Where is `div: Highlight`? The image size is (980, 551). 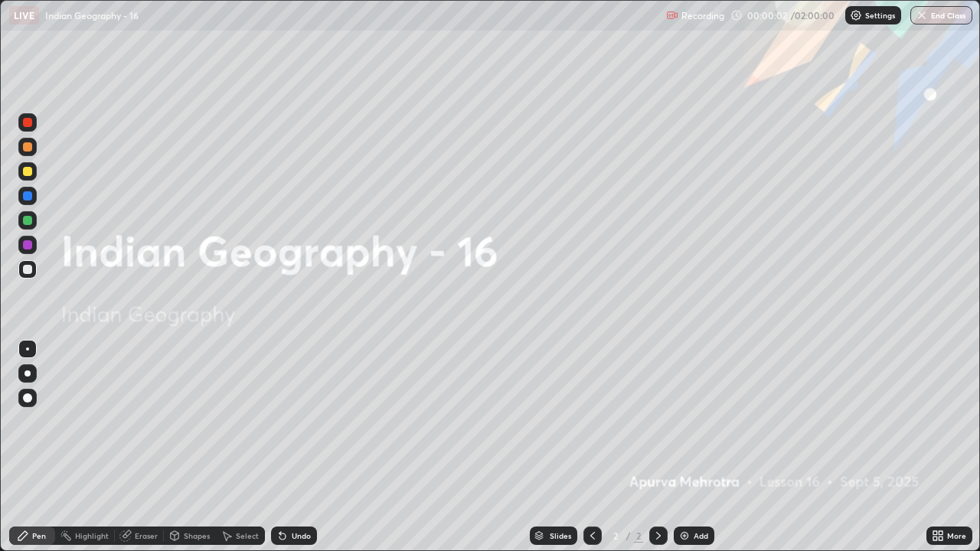 div: Highlight is located at coordinates (92, 536).